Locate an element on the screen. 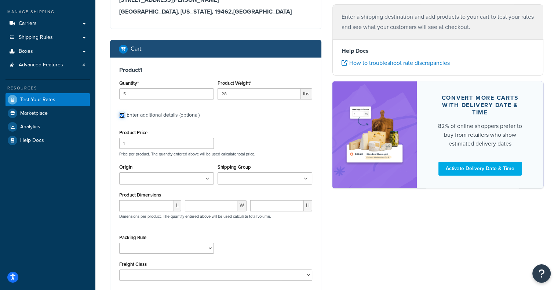 The width and height of the screenshot is (558, 290). input: Enter additional details (optional) is located at coordinates (122, 115).